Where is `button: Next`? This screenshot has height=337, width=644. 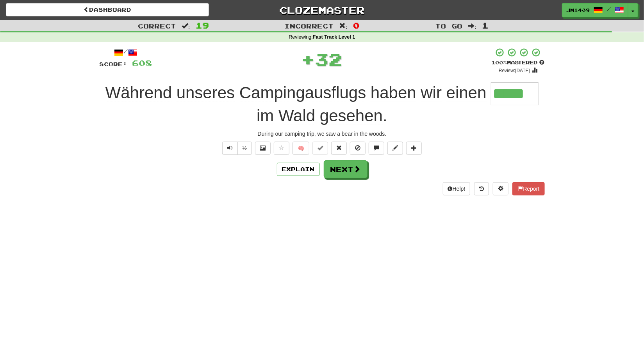
button: Next is located at coordinates (346, 170).